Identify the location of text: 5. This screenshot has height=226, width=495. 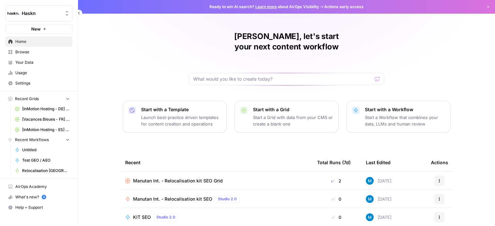
(44, 197).